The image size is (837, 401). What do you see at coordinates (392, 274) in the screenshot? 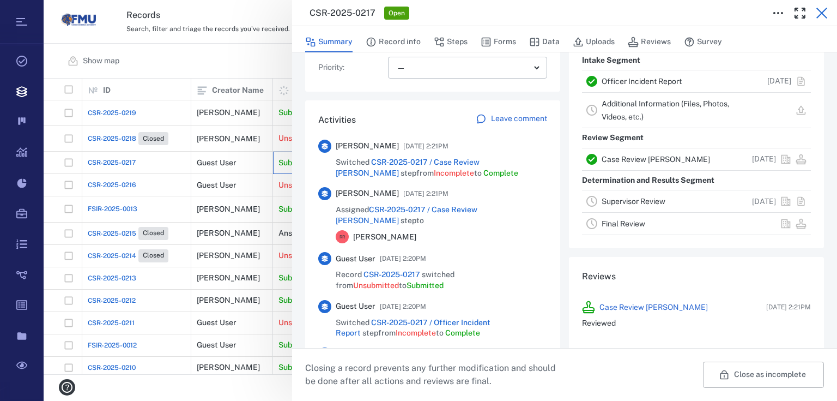
I see `a: CSR-2025-0217` at bounding box center [392, 274].